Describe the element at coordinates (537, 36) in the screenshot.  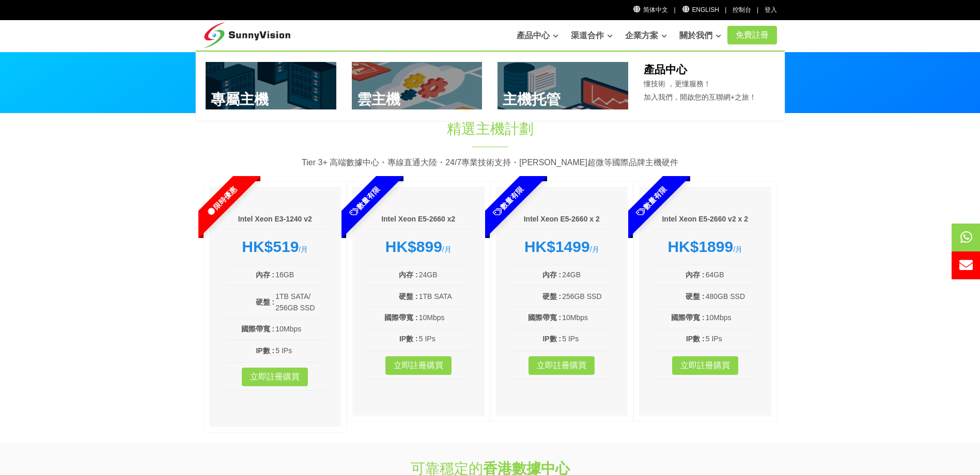
I see `a: 產品中心` at that location.